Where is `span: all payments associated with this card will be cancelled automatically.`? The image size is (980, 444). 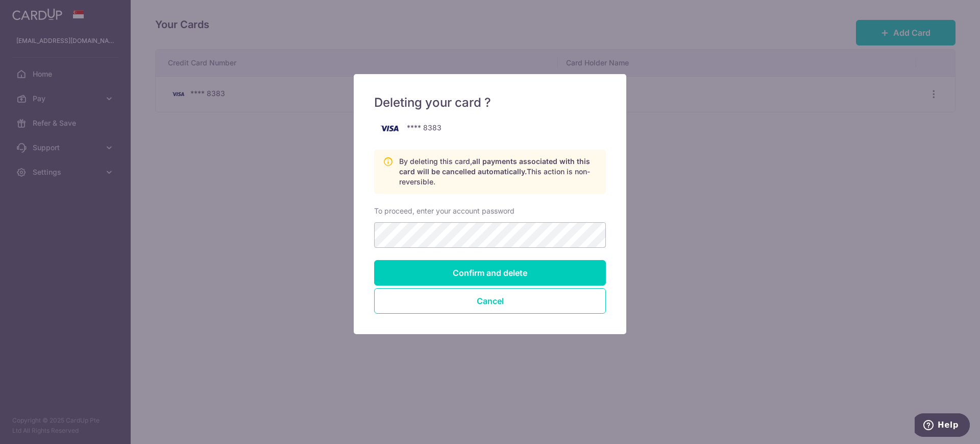 span: all payments associated with this card will be cancelled automatically. is located at coordinates (494, 166).